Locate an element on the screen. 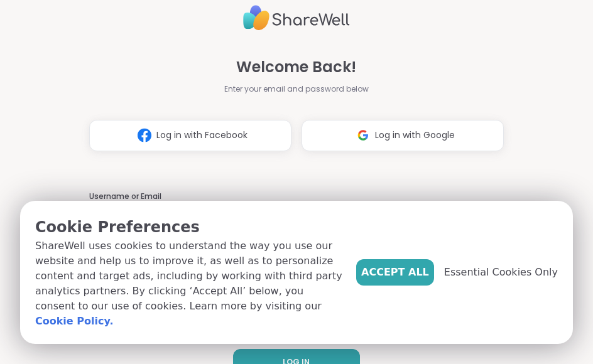  span: Log in with Google is located at coordinates (415, 135).